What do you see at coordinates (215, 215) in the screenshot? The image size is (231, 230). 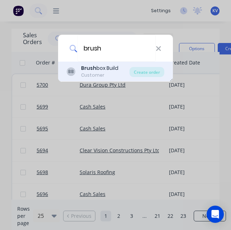 I see `div: Open Intercom Messenger` at bounding box center [215, 215].